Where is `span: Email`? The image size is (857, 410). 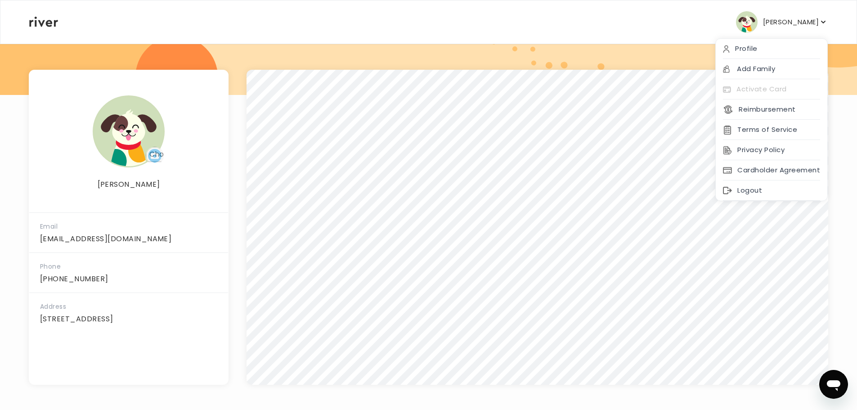 span: Email is located at coordinates (49, 226).